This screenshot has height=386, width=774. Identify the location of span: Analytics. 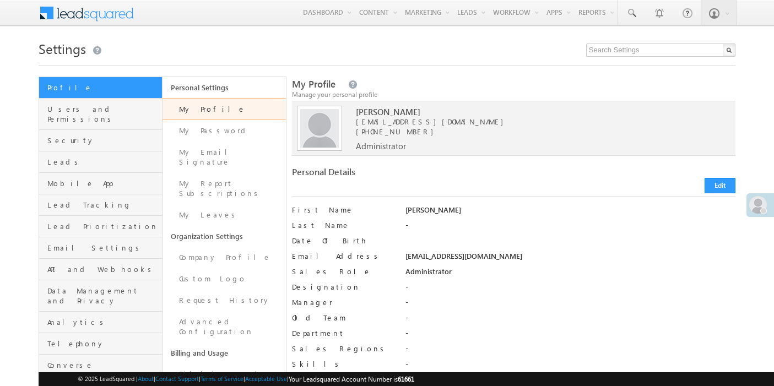
(103, 322).